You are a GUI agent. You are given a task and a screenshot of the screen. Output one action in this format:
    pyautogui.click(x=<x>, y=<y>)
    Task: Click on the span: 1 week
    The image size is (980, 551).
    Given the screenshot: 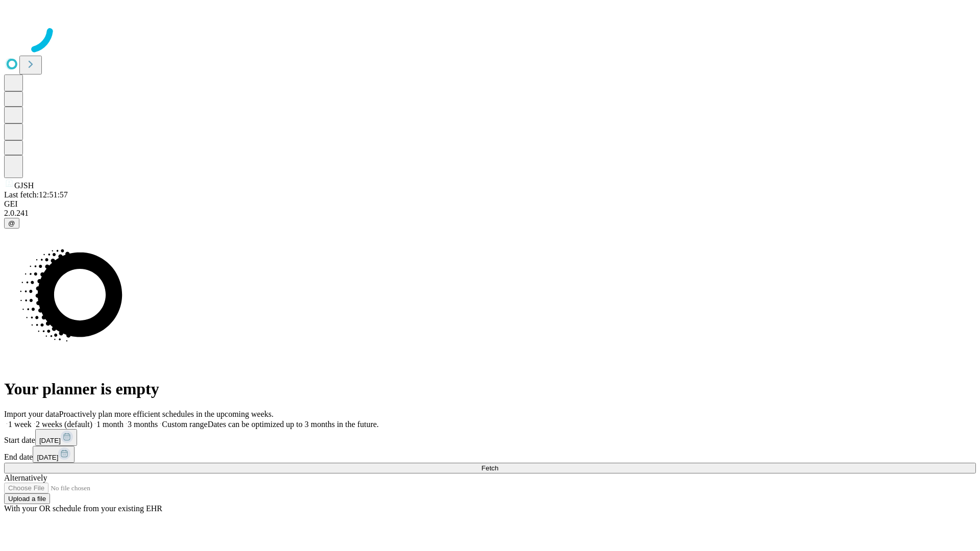 What is the action you would take?
    pyautogui.click(x=20, y=425)
    